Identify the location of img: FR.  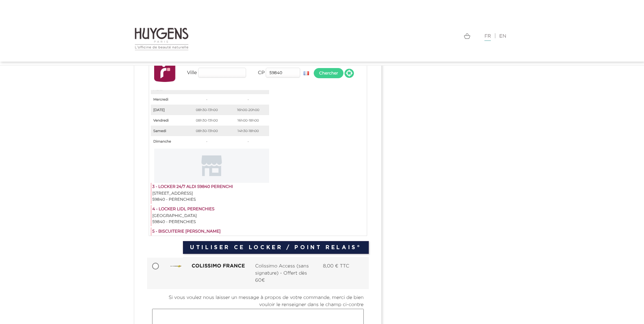
(306, 73).